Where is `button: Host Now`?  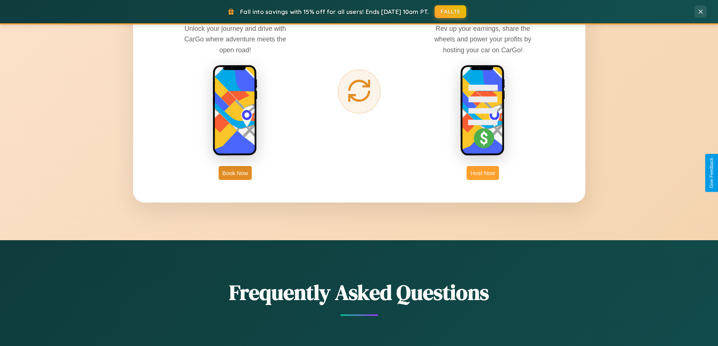 button: Host Now is located at coordinates (483, 173).